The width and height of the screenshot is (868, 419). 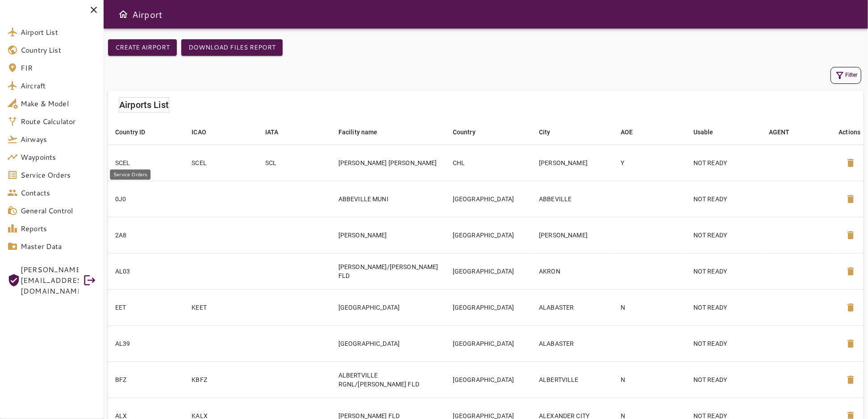 I want to click on span: FIR, so click(x=59, y=67).